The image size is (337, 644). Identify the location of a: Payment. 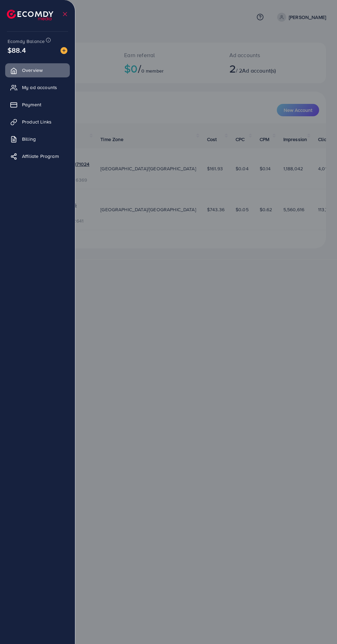
(38, 104).